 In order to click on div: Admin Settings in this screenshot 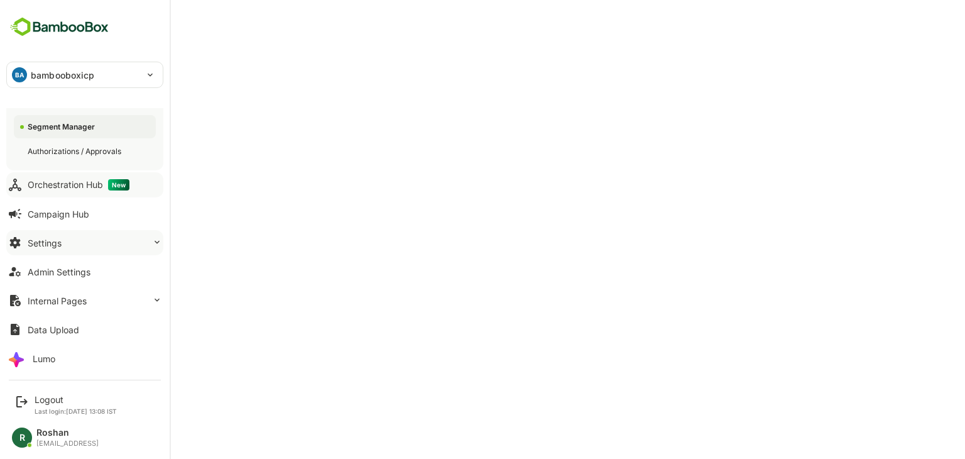, I will do `click(59, 272)`.